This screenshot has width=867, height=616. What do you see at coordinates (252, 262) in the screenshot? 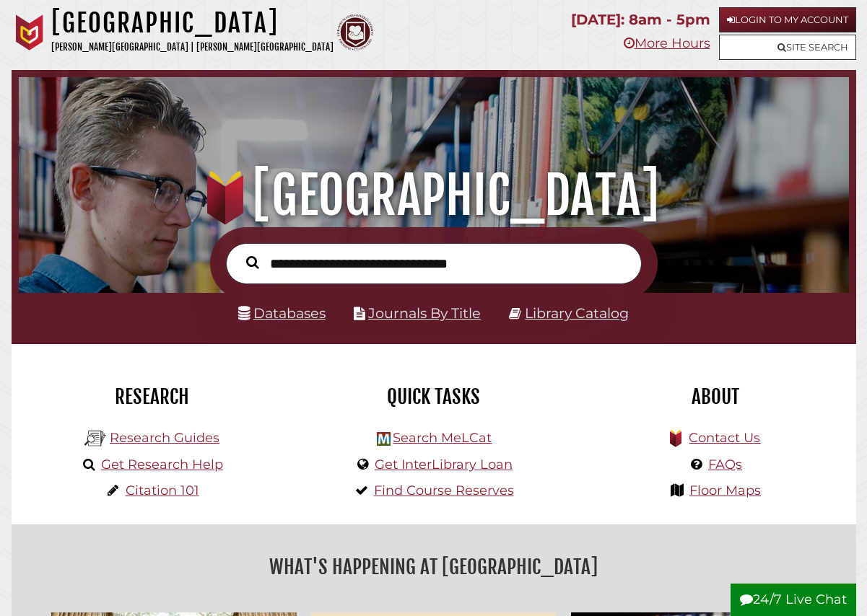
I see `button: Search` at bounding box center [252, 262].